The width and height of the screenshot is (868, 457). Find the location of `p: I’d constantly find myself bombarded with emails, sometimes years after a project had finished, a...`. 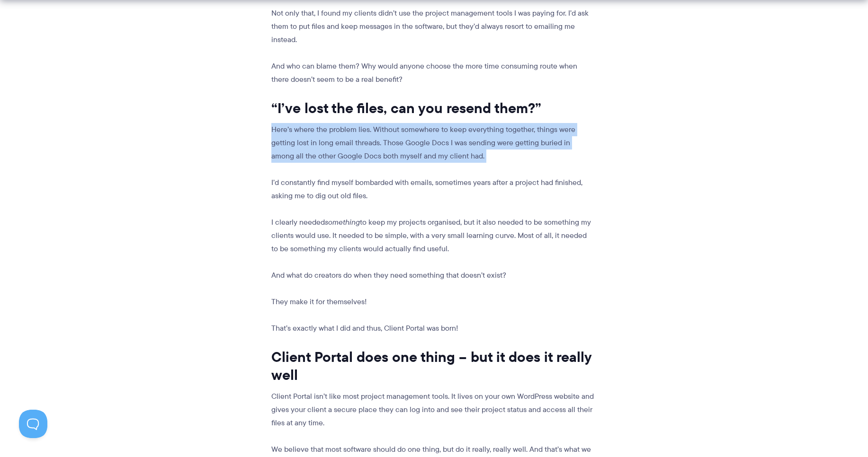

p: I’d constantly find myself bombarded with emails, sometimes years after a project had finished, a... is located at coordinates (432, 190).